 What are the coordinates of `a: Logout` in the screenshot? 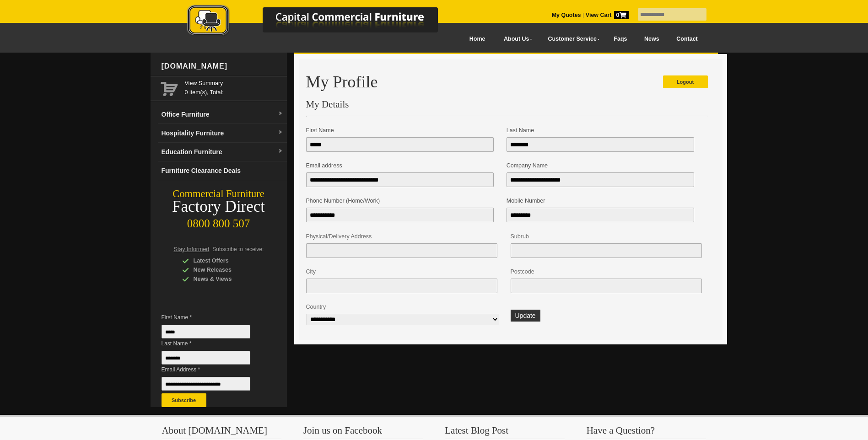 It's located at (686, 82).